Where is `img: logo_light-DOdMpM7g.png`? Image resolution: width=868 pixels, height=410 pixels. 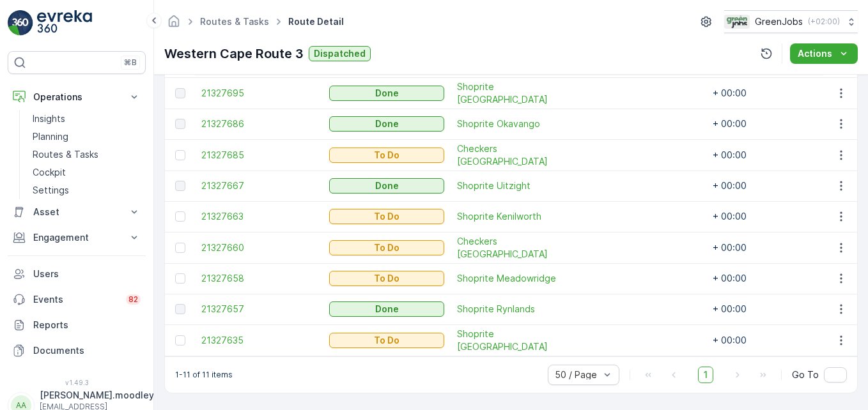 img: logo_light-DOdMpM7g.png is located at coordinates (64, 23).